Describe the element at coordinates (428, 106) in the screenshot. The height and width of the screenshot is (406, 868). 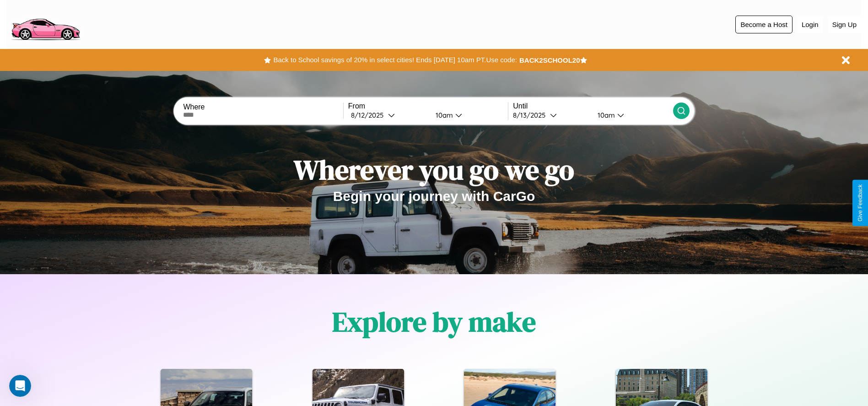
I see `label: From` at that location.